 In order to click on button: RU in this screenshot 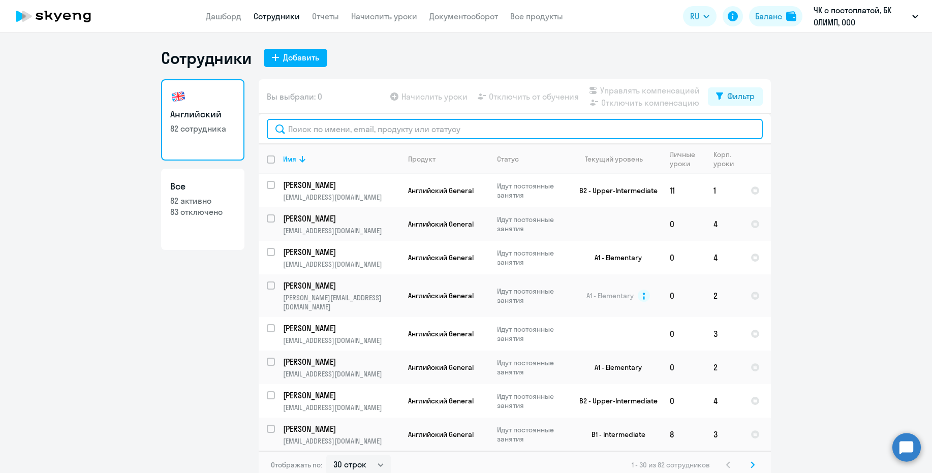, I will do `click(700, 16)`.